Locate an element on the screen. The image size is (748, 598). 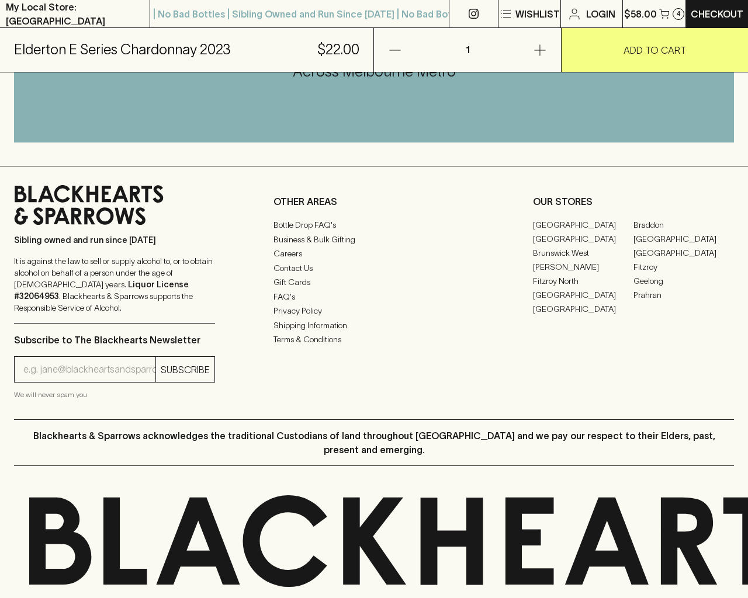
a: Business & Bulk Gifting is located at coordinates (374, 240).